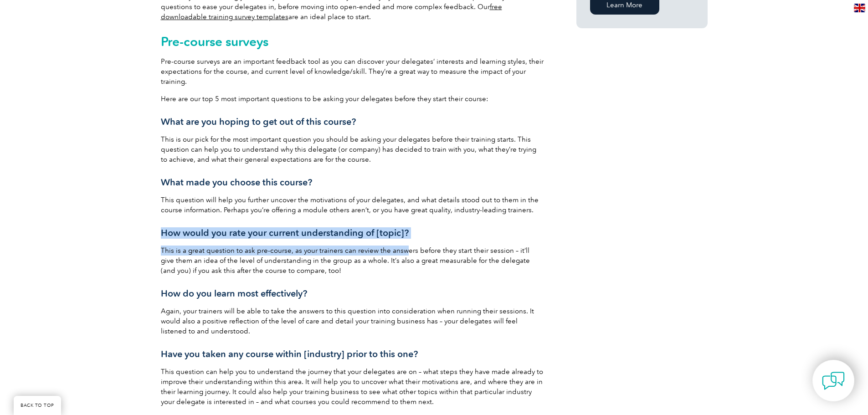 The image size is (868, 415). What do you see at coordinates (352, 182) in the screenshot?
I see `h3: What made you choose this course?` at bounding box center [352, 182].